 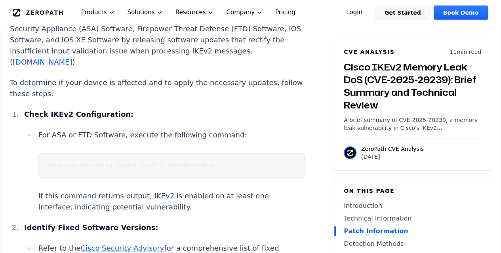 What do you see at coordinates (460, 13) in the screenshot?
I see `a: Book Demo` at bounding box center [460, 13].